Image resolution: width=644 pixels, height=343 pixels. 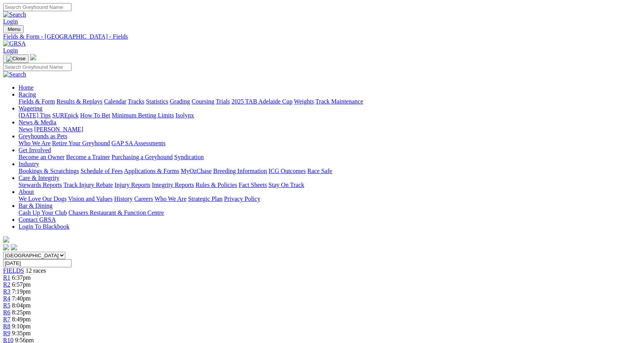 I want to click on span: R1, so click(x=6, y=277).